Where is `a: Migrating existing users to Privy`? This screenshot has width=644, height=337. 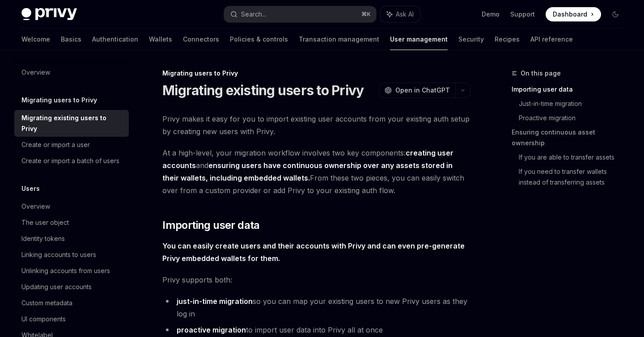
a: Migrating existing users to Privy is located at coordinates (72, 123).